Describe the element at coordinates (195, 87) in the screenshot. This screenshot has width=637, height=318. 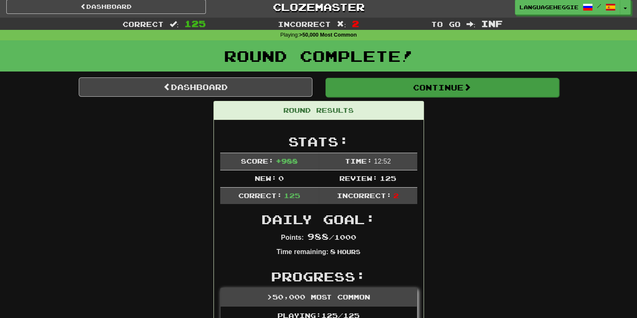
I see `a: Dashboard` at that location.